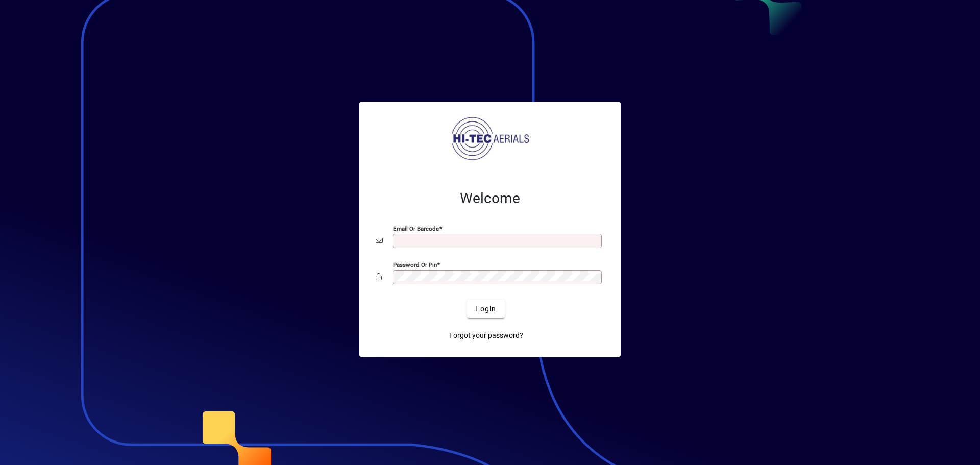 This screenshot has width=980, height=465. Describe the element at coordinates (490, 199) in the screenshot. I see `h2: Welcome` at that location.